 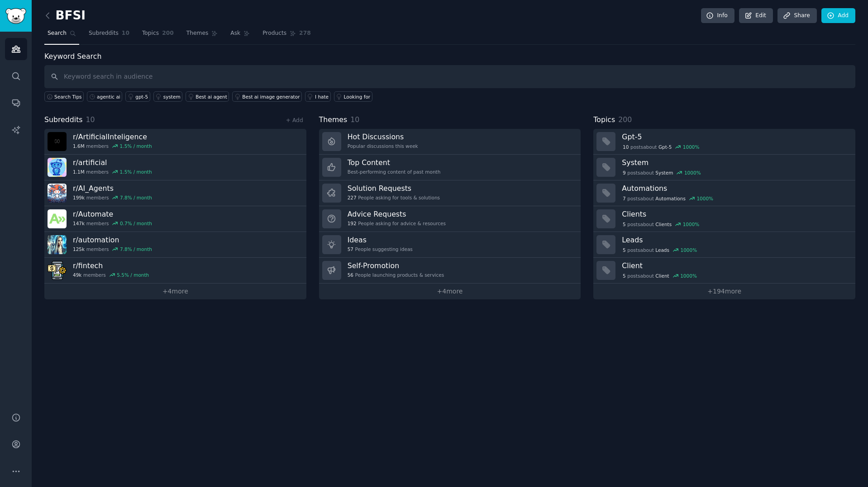 I want to click on span: Subreddits, so click(x=104, y=34).